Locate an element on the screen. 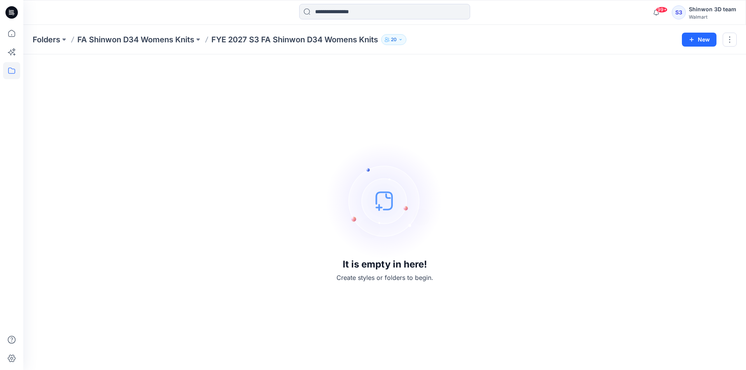  p: FA Shinwon D34 Womens Knits is located at coordinates (136, 40).